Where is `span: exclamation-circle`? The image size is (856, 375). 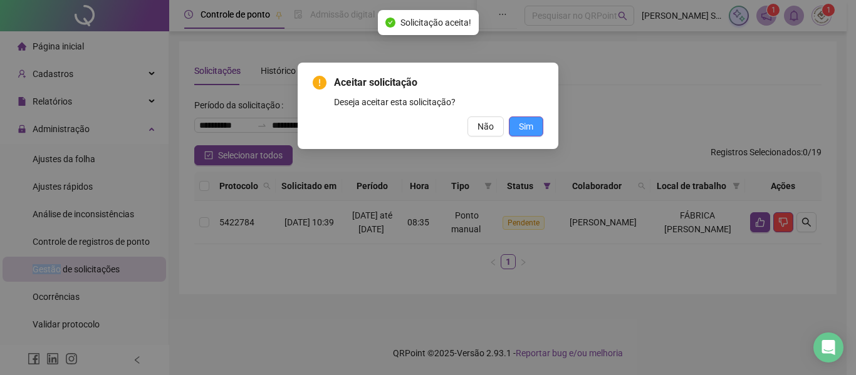 span: exclamation-circle is located at coordinates (320, 83).